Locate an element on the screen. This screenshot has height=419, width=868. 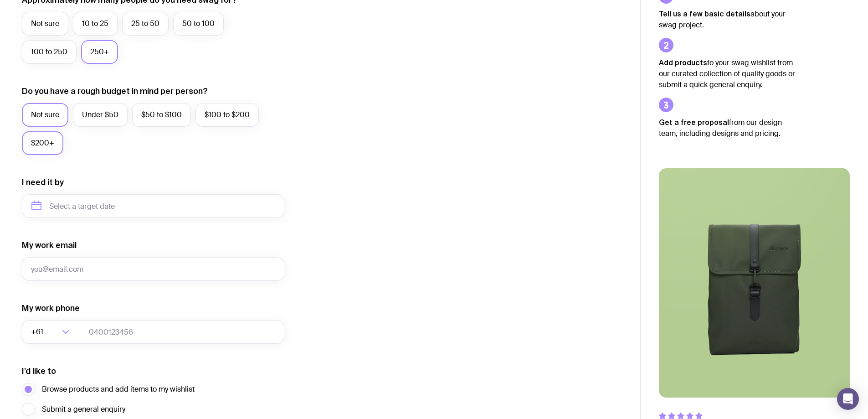
p: to your swag wishlist from our curated collection of quality goods or submit a quick general enqu... is located at coordinates (727, 74).